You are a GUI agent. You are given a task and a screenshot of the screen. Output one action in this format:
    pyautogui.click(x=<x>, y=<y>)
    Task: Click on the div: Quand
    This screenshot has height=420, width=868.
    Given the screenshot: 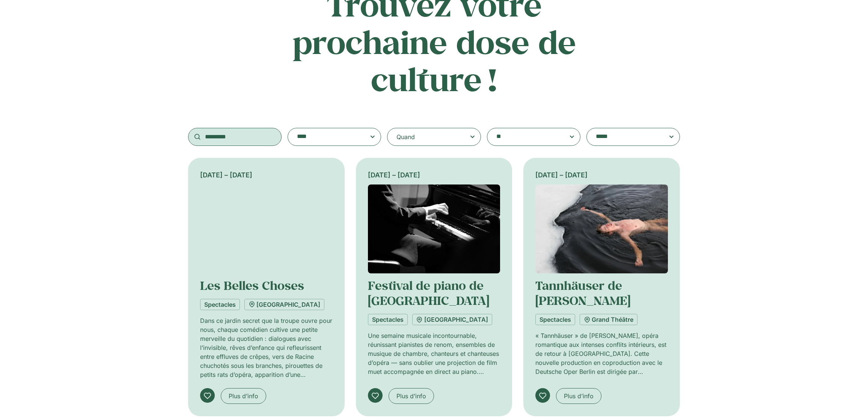 What is the action you would take?
    pyautogui.click(x=405, y=137)
    